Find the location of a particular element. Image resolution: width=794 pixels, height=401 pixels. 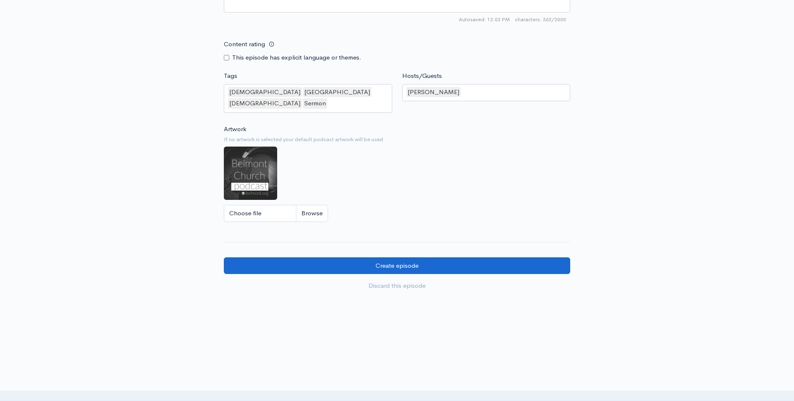

label: Artwork is located at coordinates (235, 129).